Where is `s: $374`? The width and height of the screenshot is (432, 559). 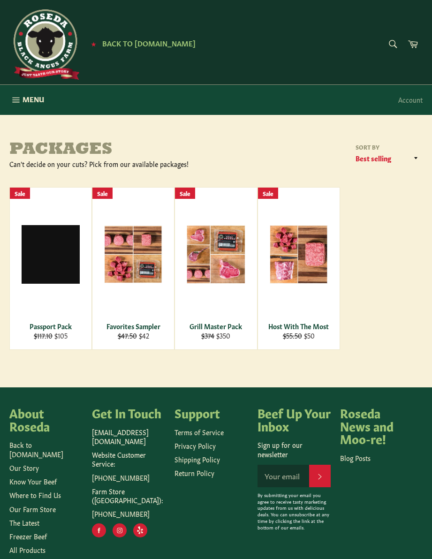 s: $374 is located at coordinates (208, 335).